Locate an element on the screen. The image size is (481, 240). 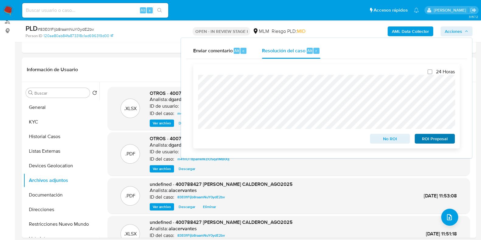
input: Buscar is located at coordinates (61, 93).